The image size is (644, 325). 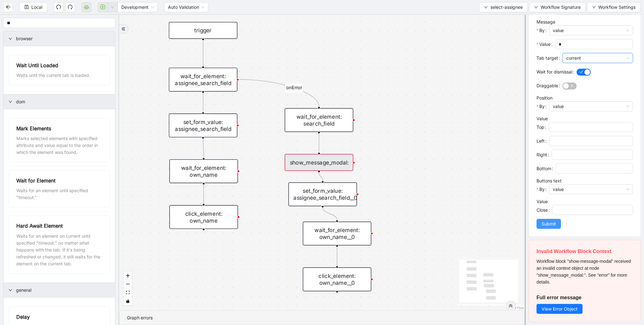 I want to click on span: Value, so click(x=545, y=44).